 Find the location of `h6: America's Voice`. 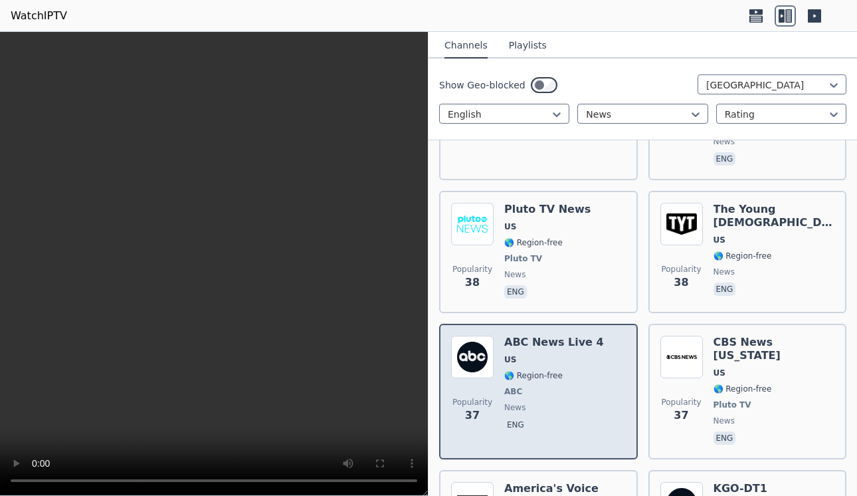

h6: America's Voice is located at coordinates (552, 488).